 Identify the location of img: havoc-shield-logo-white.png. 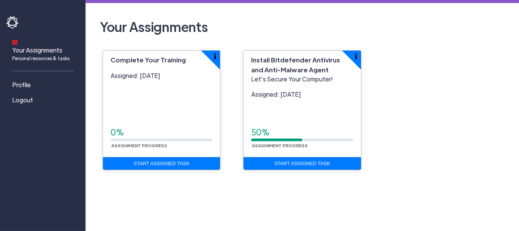
(13, 22).